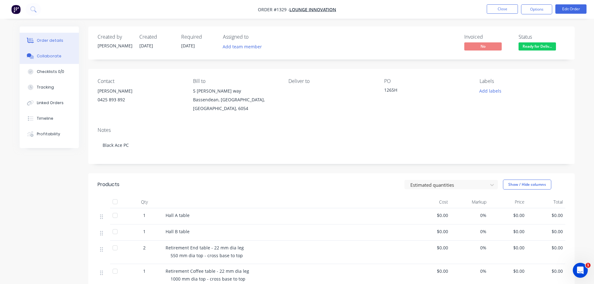  What do you see at coordinates (207, 255) in the screenshot?
I see `span: 550 mm dia top - cross base to top` at bounding box center [207, 255].